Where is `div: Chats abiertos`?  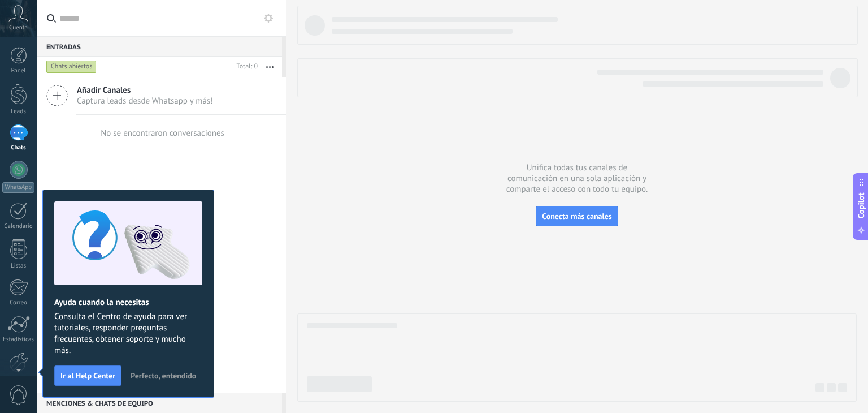 div: Chats abiertos is located at coordinates (72, 67).